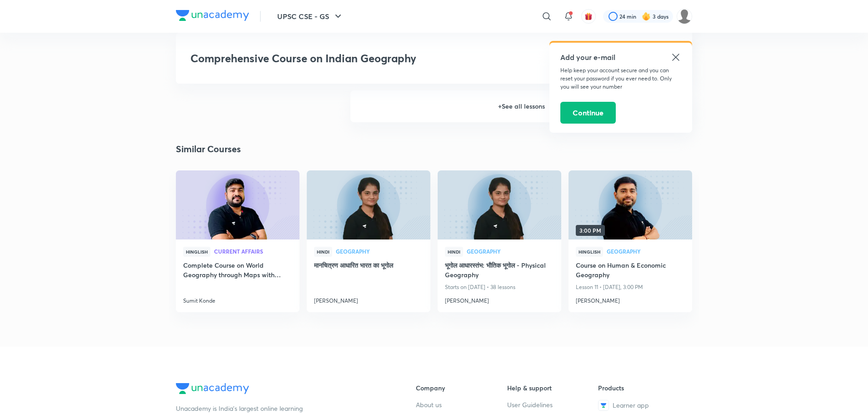  Describe the element at coordinates (553, 405) in the screenshot. I see `a: User Guidelines` at that location.